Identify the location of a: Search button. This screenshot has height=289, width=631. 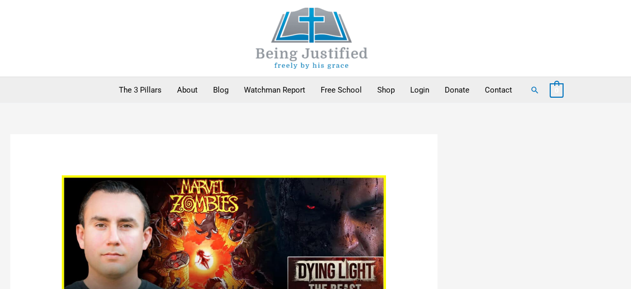
(535, 90).